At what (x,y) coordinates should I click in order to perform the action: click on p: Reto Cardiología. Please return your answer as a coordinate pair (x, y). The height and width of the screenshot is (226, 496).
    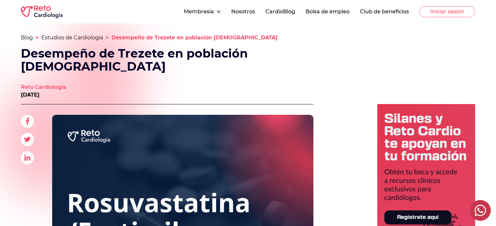
    Looking at the image, I should click on (43, 87).